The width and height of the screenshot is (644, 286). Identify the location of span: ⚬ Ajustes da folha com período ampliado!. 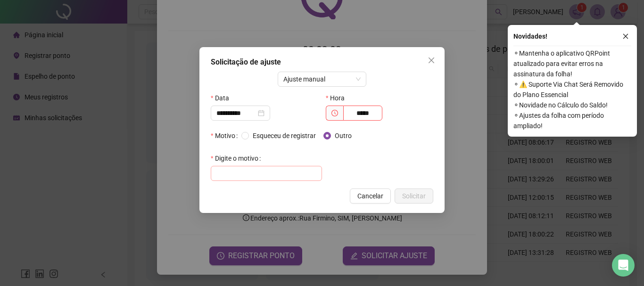
(572, 121).